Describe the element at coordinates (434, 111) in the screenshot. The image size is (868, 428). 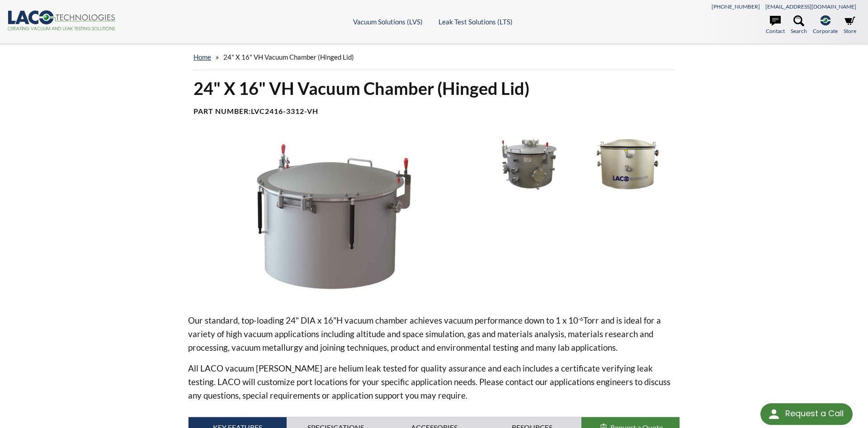
I see `h4: Part Number:` at that location.